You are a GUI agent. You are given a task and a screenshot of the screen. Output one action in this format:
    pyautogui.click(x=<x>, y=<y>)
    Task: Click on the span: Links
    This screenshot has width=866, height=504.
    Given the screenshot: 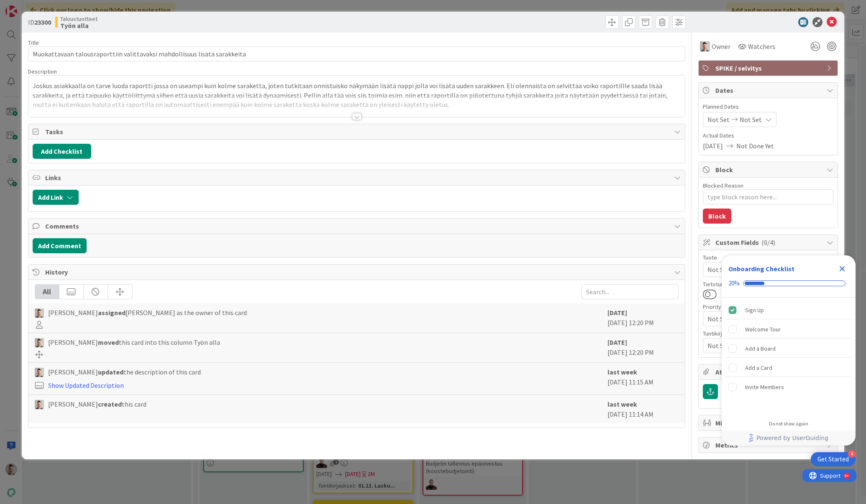 What is the action you would take?
    pyautogui.click(x=358, y=178)
    